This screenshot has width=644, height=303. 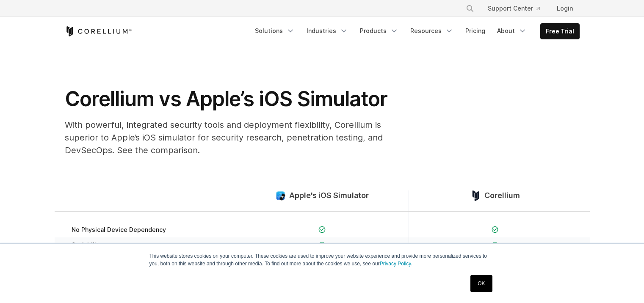 I want to click on button: Search, so click(x=470, y=9).